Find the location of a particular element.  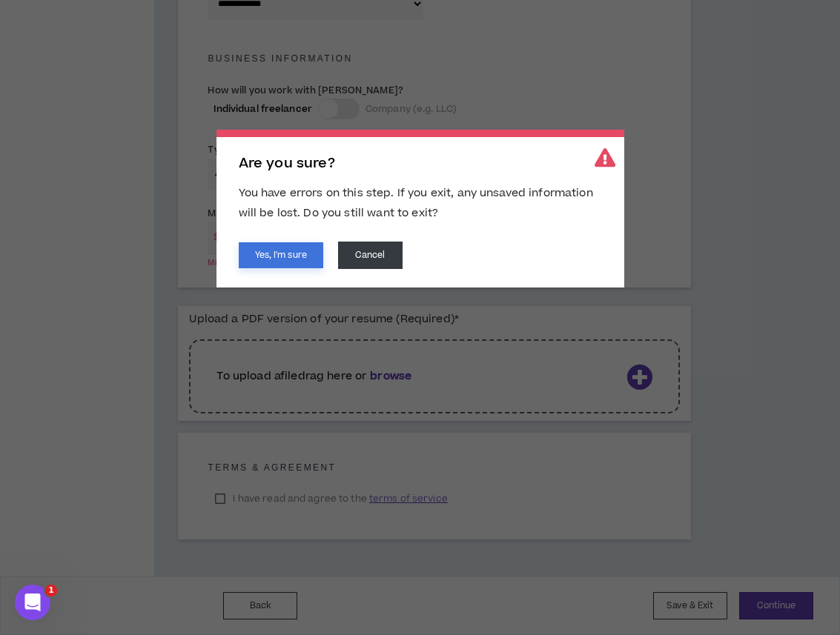

h2: Are you sure? is located at coordinates (420, 164).